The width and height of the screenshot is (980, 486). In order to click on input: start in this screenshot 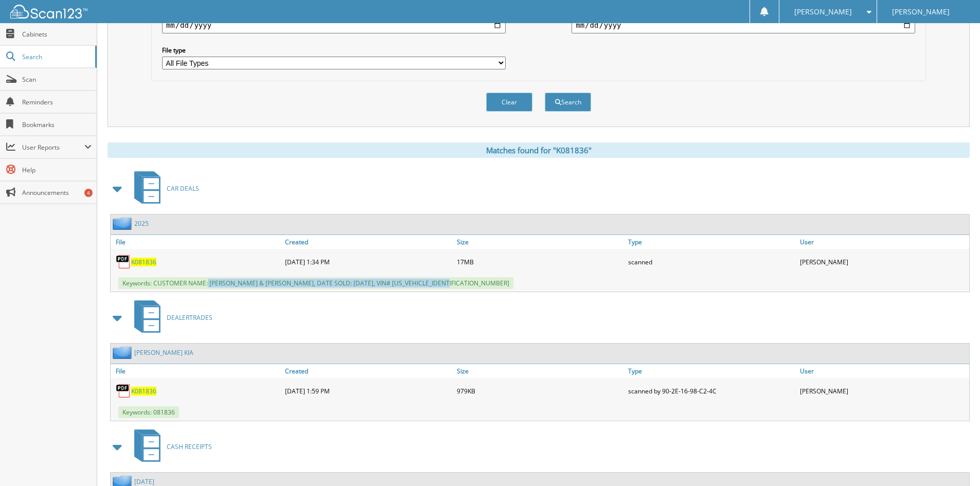, I will do `click(334, 25)`.